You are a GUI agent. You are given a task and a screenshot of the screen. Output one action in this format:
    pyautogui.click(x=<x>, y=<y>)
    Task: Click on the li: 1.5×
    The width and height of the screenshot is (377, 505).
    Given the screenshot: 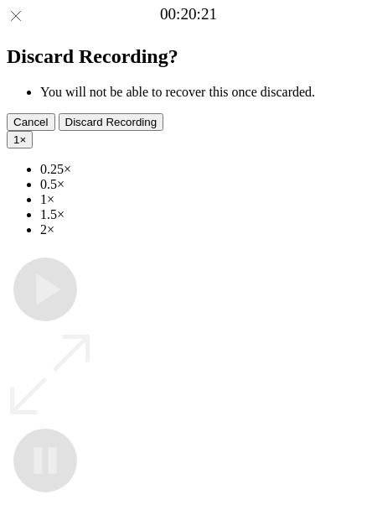 What is the action you would take?
    pyautogui.click(x=205, y=215)
    